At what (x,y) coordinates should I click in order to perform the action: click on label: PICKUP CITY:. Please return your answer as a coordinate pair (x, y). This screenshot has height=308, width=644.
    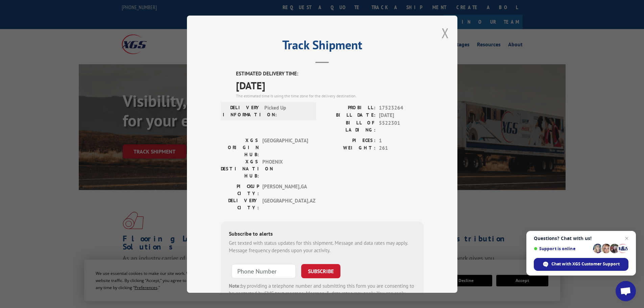
    Looking at the image, I should click on (240, 190).